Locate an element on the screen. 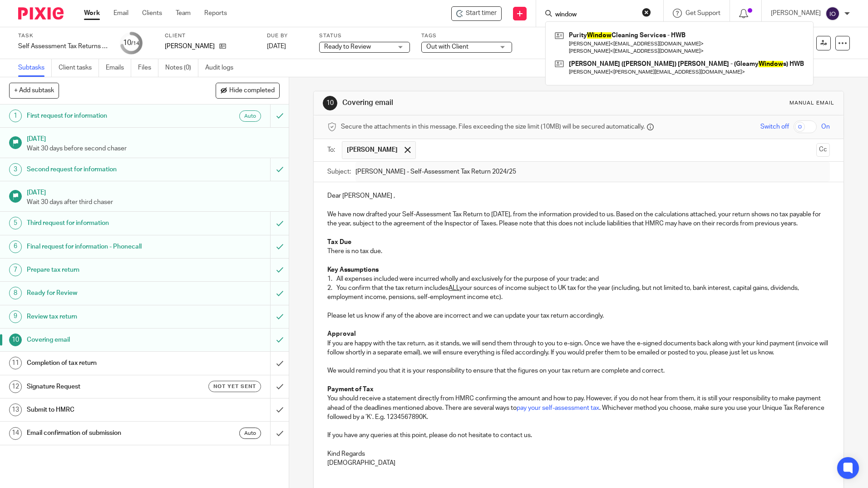 This screenshot has width=868, height=488. span: Not yet sent is located at coordinates (235, 386).